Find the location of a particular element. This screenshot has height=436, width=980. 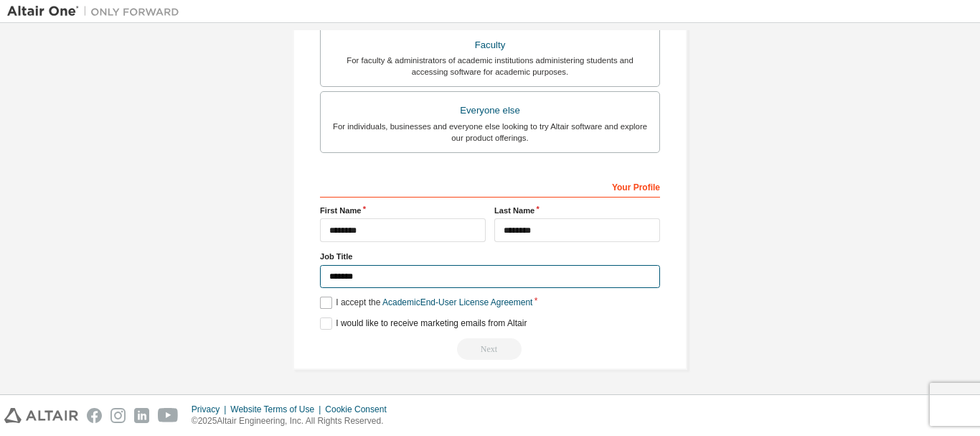

div: Read and acccept EULA to continue is located at coordinates (490, 349).